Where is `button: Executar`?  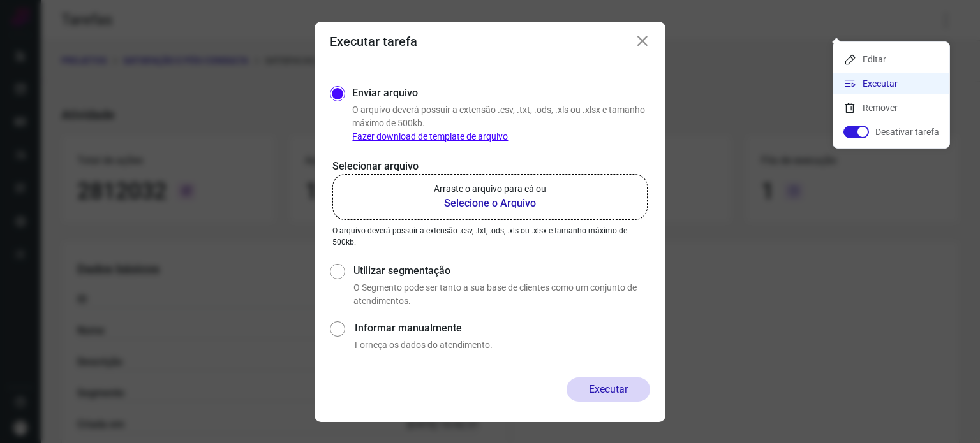
button: Executar is located at coordinates (608, 389).